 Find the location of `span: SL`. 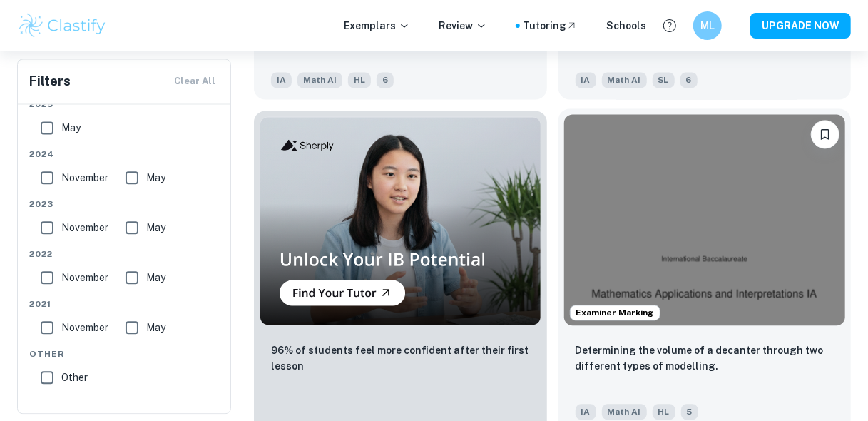

span: SL is located at coordinates (663, 80).